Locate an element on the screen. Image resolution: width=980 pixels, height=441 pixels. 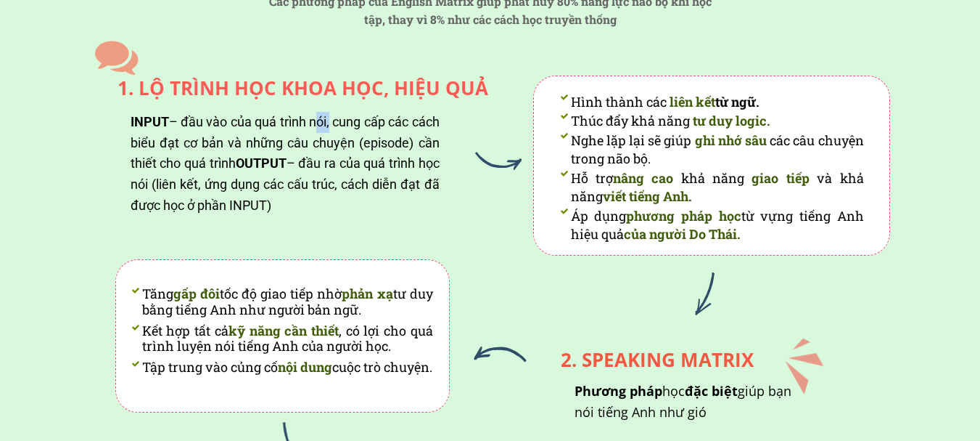
span: Hình thành các is located at coordinates (619, 102).